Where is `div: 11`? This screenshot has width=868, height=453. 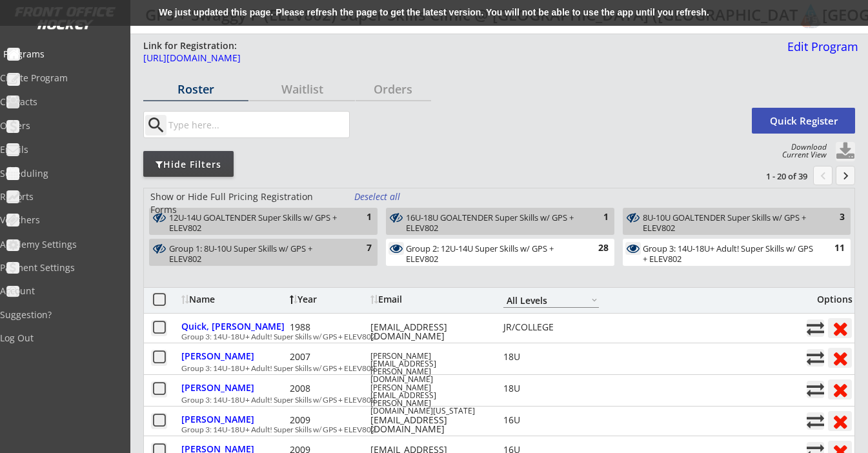
div: 11 is located at coordinates (832, 249).